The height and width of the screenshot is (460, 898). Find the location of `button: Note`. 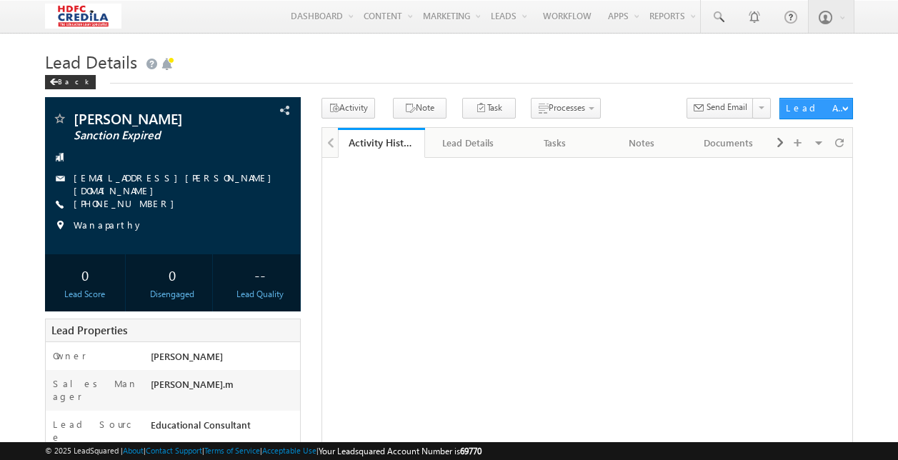

button: Note is located at coordinates (419, 108).